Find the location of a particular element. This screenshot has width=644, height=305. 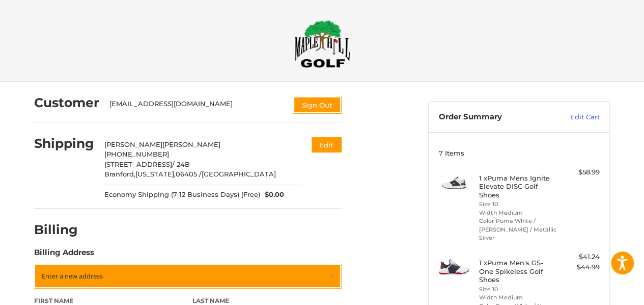

legend: Billing Address is located at coordinates (64, 255).